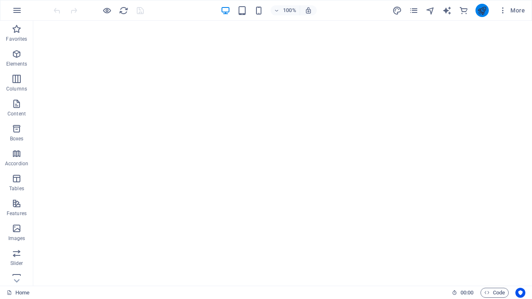 Image resolution: width=532 pixels, height=299 pixels. Describe the element at coordinates (447, 10) in the screenshot. I see `i: AI Writer` at that location.